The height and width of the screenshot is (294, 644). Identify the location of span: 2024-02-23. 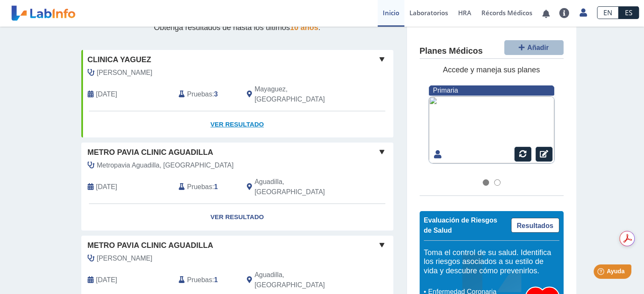
(107, 94).